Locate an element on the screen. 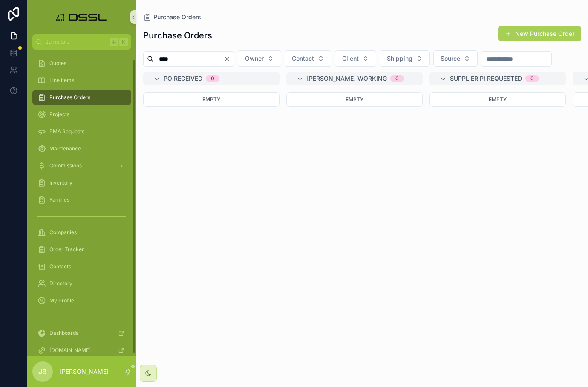 This screenshot has height=387, width=588. a: Dashboards is located at coordinates (82, 333).